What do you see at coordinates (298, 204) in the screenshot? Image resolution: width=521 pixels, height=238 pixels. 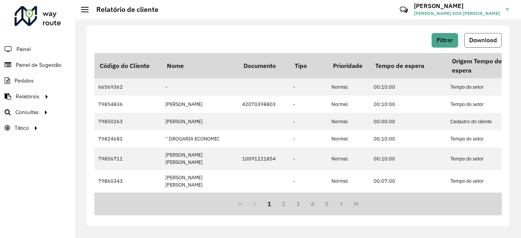 I see `button: 3` at bounding box center [298, 204].